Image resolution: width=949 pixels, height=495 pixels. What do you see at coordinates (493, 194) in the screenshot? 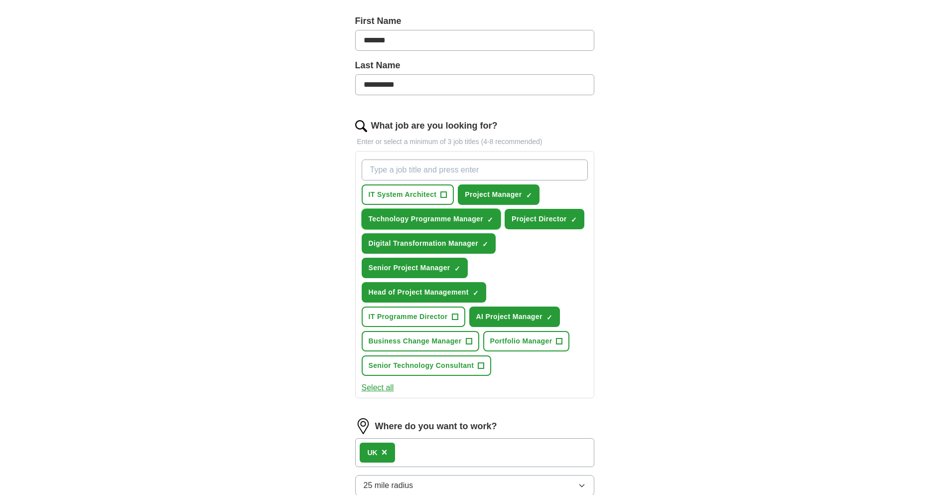
I see `span: Project Manager` at bounding box center [493, 194].